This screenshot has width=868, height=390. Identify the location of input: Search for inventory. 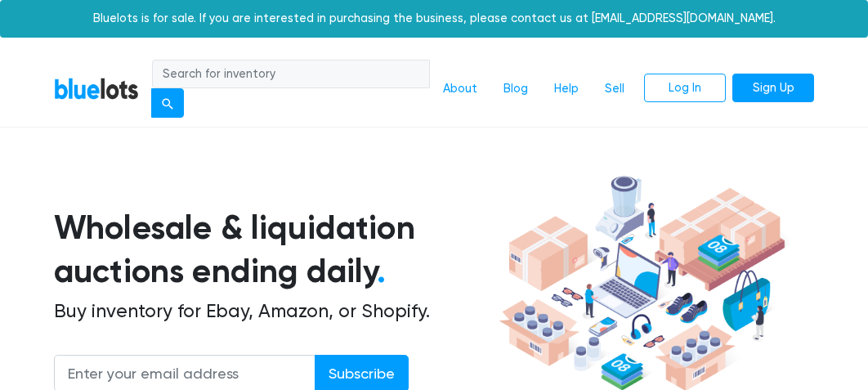
(291, 74).